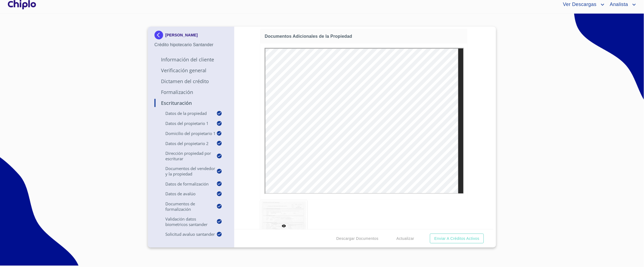 The width and height of the screenshot is (644, 267). What do you see at coordinates (191, 92) in the screenshot?
I see `p: Formalización` at bounding box center [191, 92].